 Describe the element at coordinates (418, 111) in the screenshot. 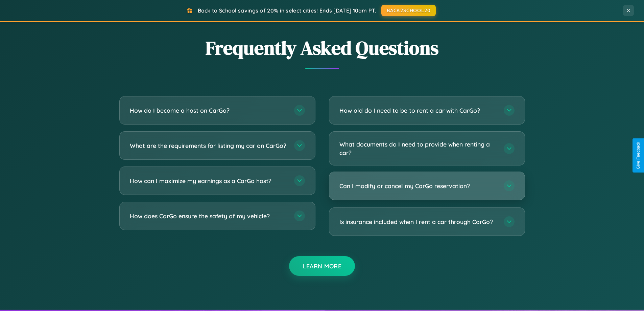

I see `h3: How old do I need to be to rent a car with CarGo?` at that location.